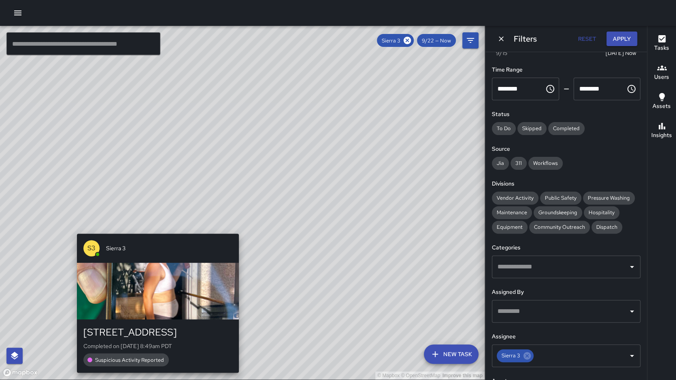 The image size is (676, 380). What do you see at coordinates (601, 213) in the screenshot?
I see `div: Hospitality` at bounding box center [601, 213].